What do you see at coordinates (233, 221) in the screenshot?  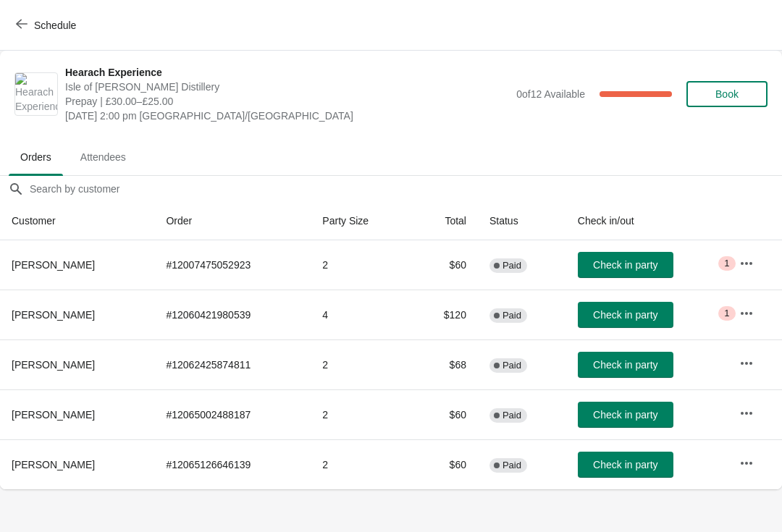 I see `th: Order` at bounding box center [233, 221].